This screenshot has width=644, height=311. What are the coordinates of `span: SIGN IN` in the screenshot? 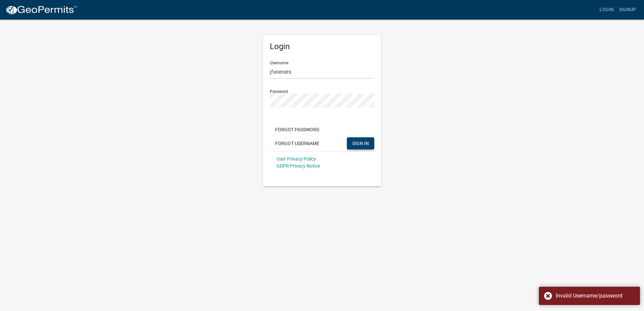 It's located at (360, 143).